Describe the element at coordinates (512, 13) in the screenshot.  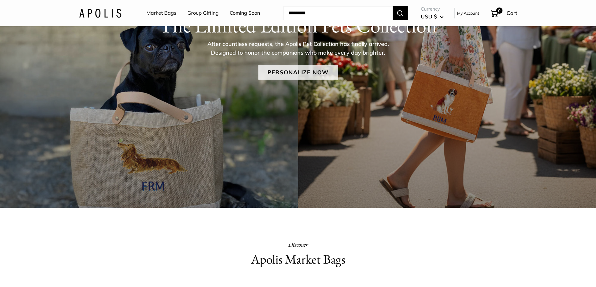
I see `span: Cart` at that location.